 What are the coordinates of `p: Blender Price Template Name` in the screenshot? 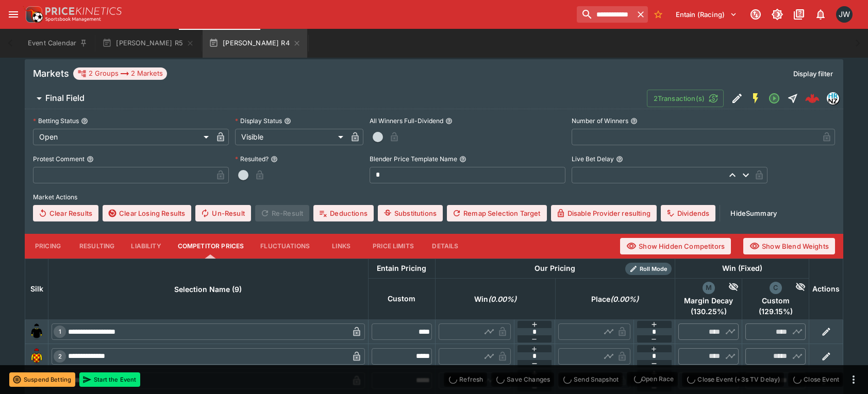 It's located at (413, 159).